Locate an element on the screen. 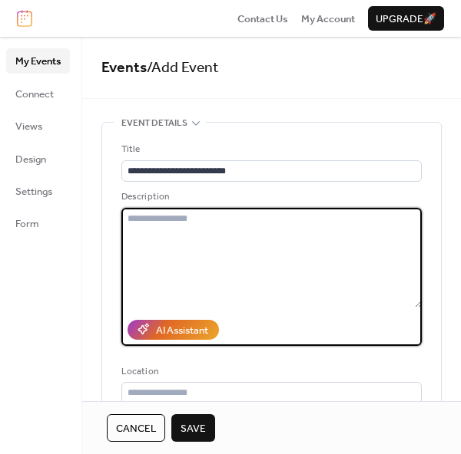  a: Cancel is located at coordinates (136, 428).